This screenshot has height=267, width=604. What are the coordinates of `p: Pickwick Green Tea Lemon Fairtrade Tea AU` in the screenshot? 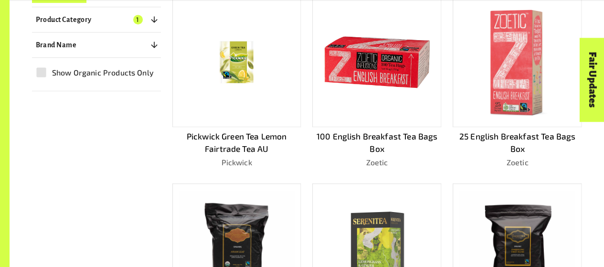 It's located at (237, 143).